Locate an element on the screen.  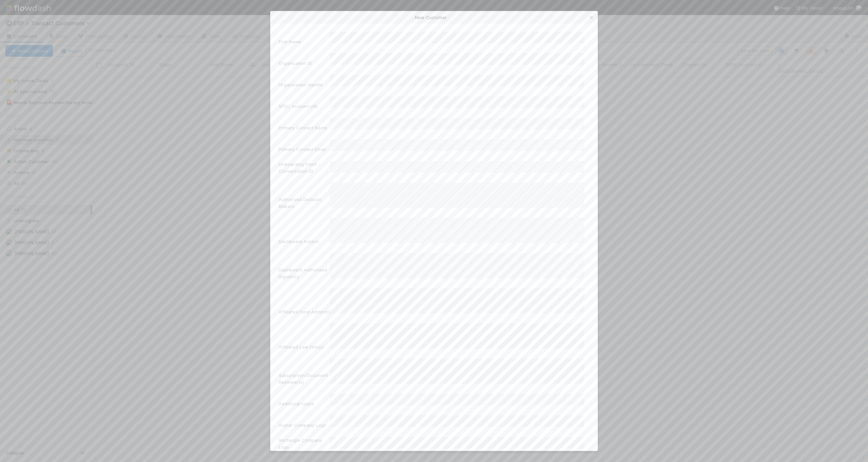
label: Dashboard Authorized Signatory is located at coordinates (304, 273).